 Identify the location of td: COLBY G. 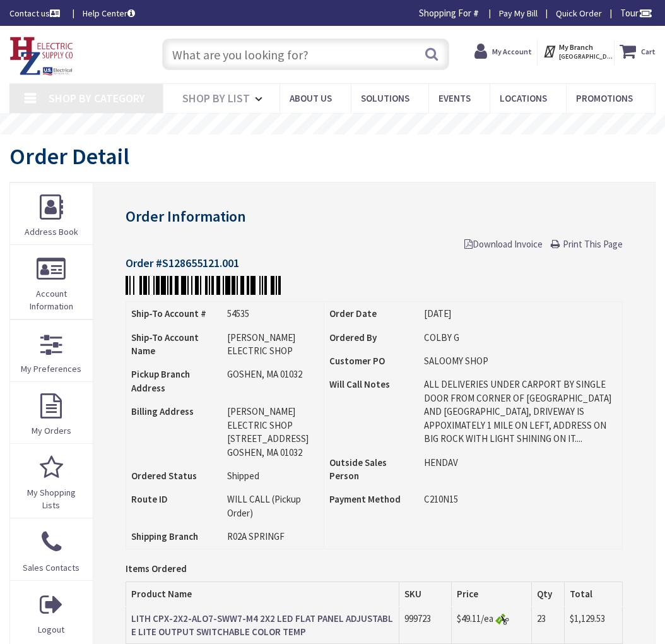
(520, 337).